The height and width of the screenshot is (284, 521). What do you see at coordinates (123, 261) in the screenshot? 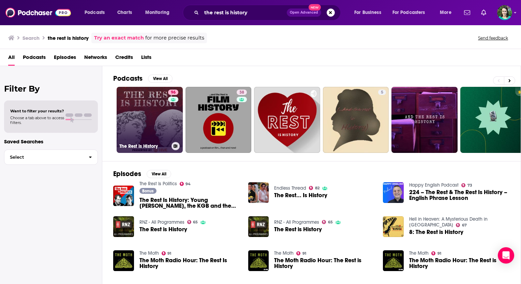
I see `img: The Moth Radio Hour: The Rest Is History` at bounding box center [123, 261].